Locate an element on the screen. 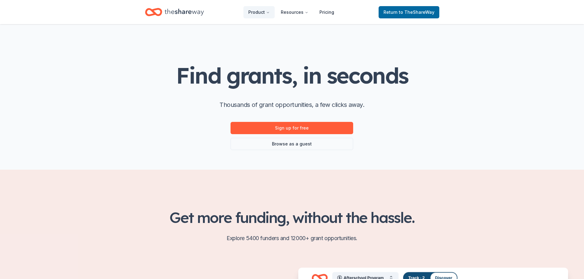 This screenshot has height=279, width=584. a: Sign up for free is located at coordinates (292, 128).